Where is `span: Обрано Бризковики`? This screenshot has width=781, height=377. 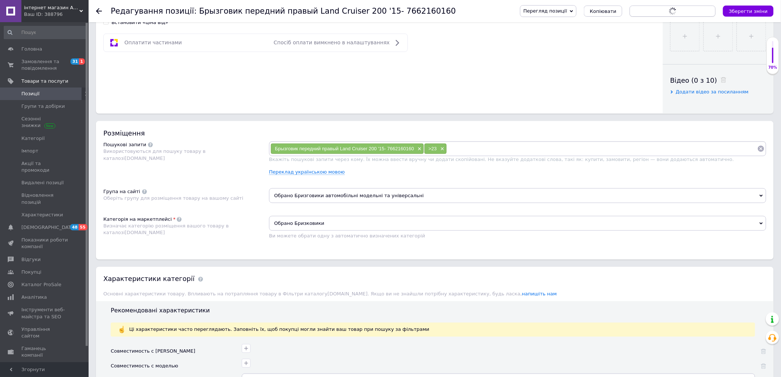
span: Обрано Бризковики is located at coordinates (518, 223).